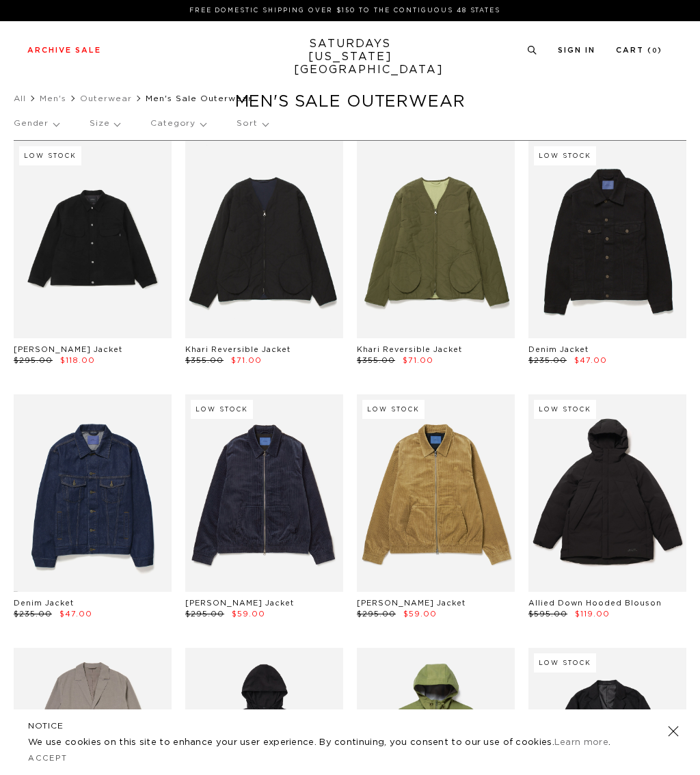 This screenshot has height=775, width=700. Describe the element at coordinates (581, 743) in the screenshot. I see `a: Learn more` at that location.